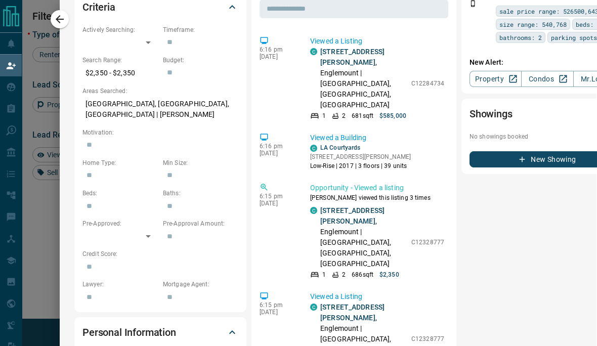 The width and height of the screenshot is (597, 346). Describe the element at coordinates (427, 83) in the screenshot. I see `p: C12284734` at that location.